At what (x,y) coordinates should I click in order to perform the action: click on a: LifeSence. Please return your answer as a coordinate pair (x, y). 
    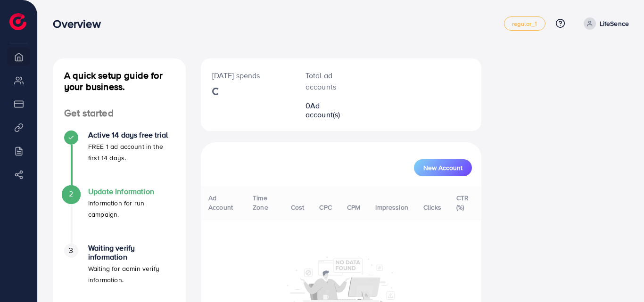
    Looking at the image, I should click on (605, 24).